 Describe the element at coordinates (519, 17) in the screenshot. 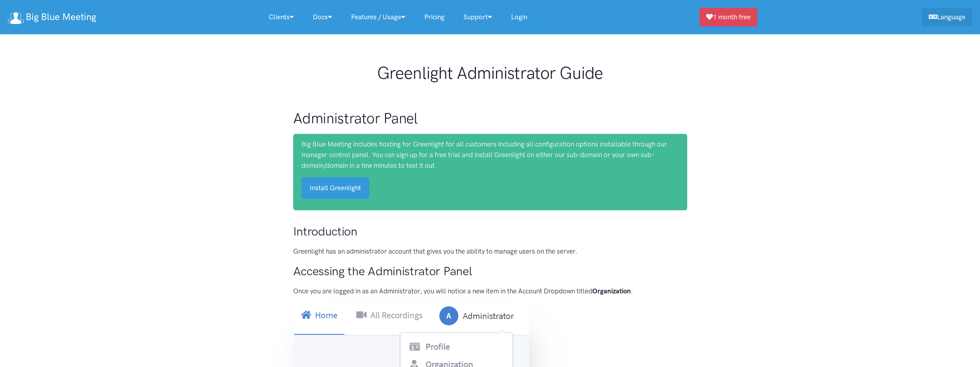

I see `a: Login` at that location.